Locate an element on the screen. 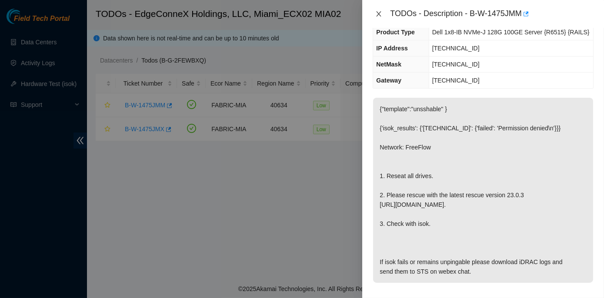 This screenshot has width=604, height=298. span: NetMask is located at coordinates (389, 64).